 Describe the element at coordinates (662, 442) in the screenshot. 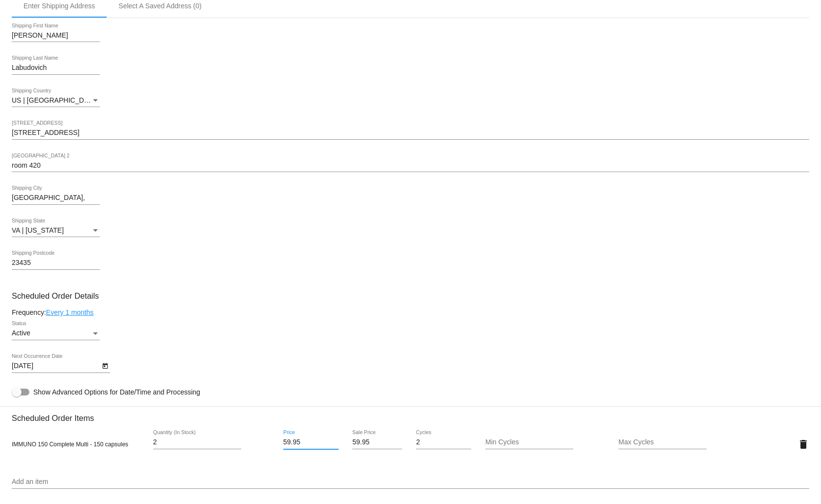

I see `input: Max Cycles` at that location.